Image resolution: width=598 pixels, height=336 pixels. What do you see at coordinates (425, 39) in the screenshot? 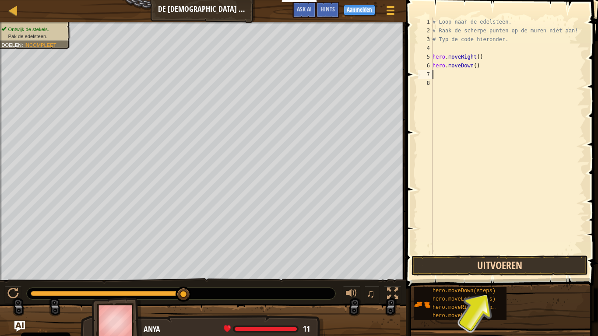
I see `div: 3` at bounding box center [425, 39].